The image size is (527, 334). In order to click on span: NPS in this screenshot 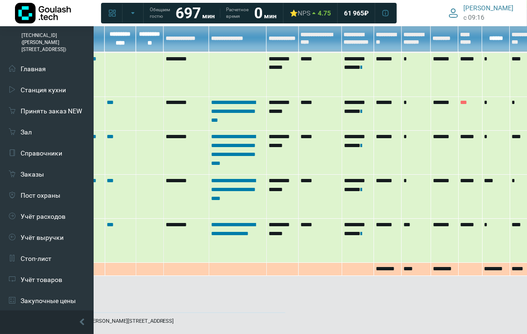, I will do `click(304, 13)`.